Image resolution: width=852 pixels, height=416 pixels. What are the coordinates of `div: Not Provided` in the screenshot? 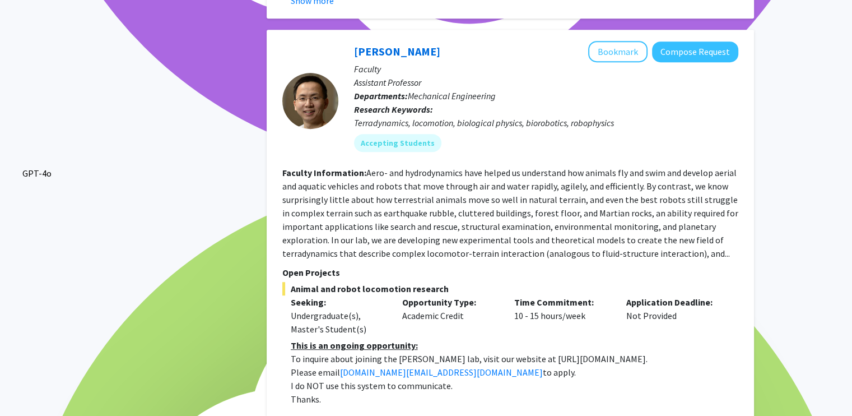 It's located at (674, 315).